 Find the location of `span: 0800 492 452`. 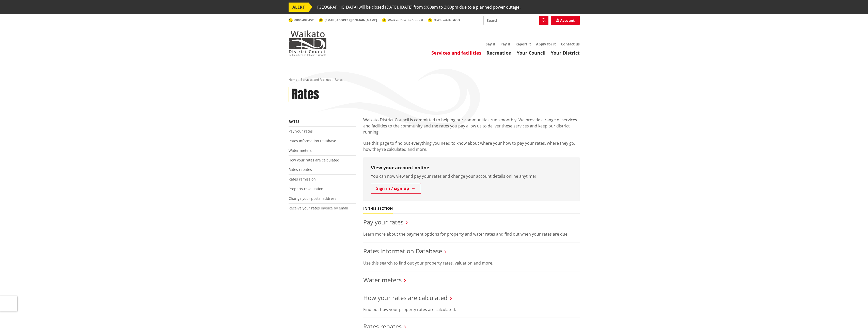

span: 0800 492 452 is located at coordinates (304, 20).